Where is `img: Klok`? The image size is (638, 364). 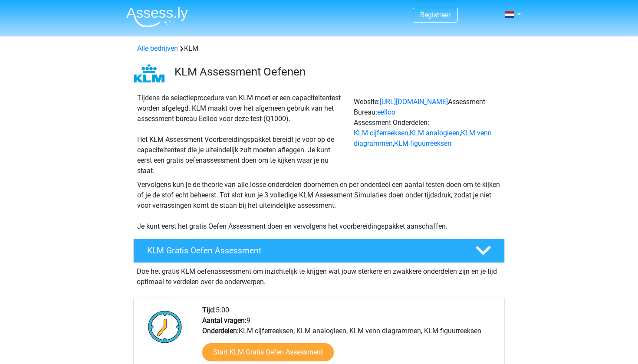
img: Klok is located at coordinates (165, 327).